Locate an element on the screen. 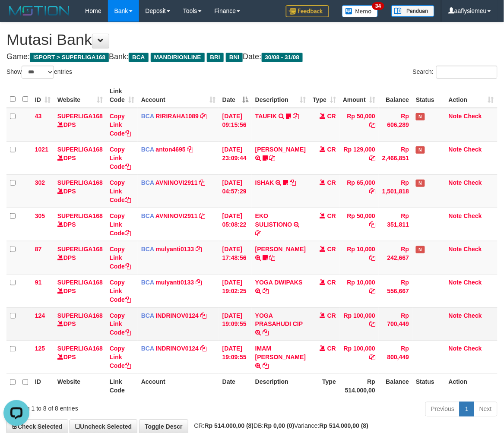  span: 125 is located at coordinates (40, 349).